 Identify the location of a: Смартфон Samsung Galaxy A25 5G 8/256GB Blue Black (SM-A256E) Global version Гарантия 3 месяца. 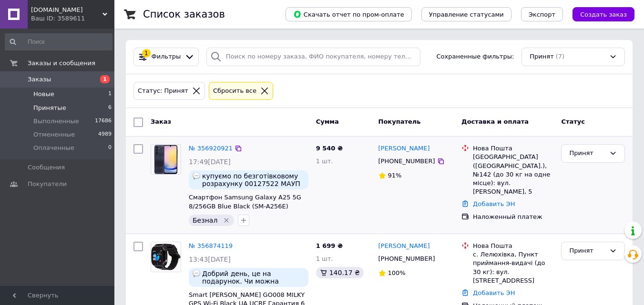
(245, 206).